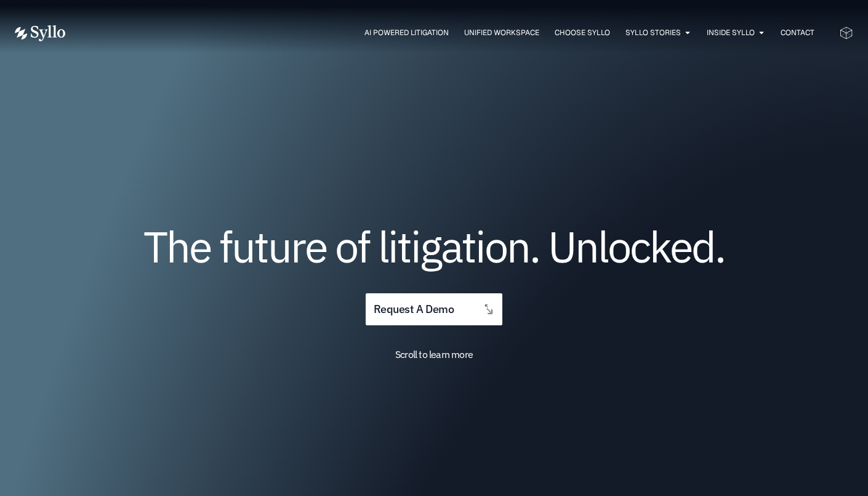 The image size is (868, 496). I want to click on span: Contact, so click(797, 33).